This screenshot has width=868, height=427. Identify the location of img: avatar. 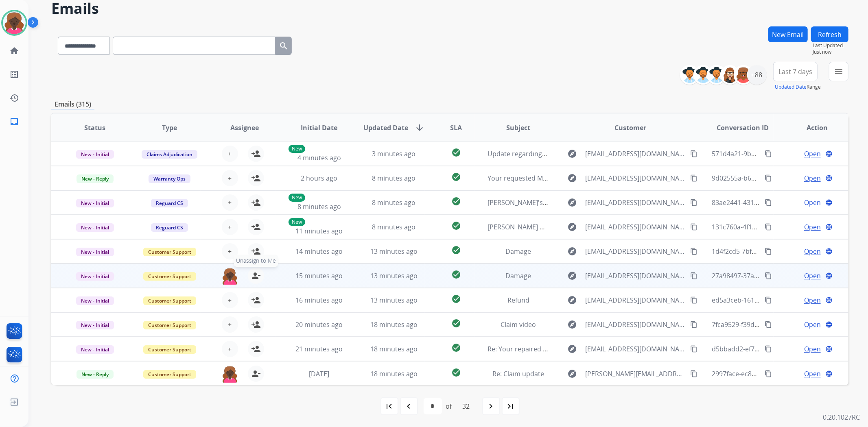
(14, 22).